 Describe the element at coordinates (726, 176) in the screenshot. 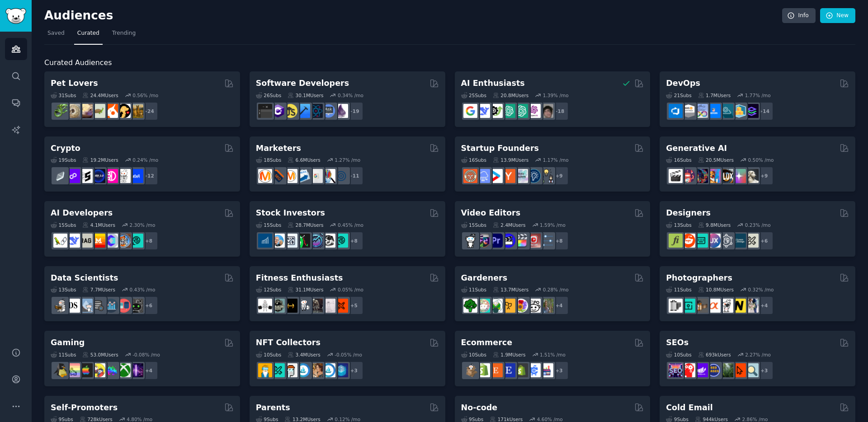

I see `img: FluxAI` at that location.